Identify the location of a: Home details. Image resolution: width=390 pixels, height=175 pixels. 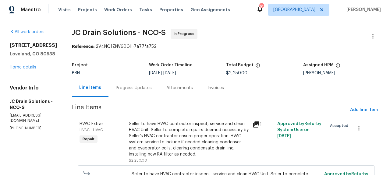
(23, 67).